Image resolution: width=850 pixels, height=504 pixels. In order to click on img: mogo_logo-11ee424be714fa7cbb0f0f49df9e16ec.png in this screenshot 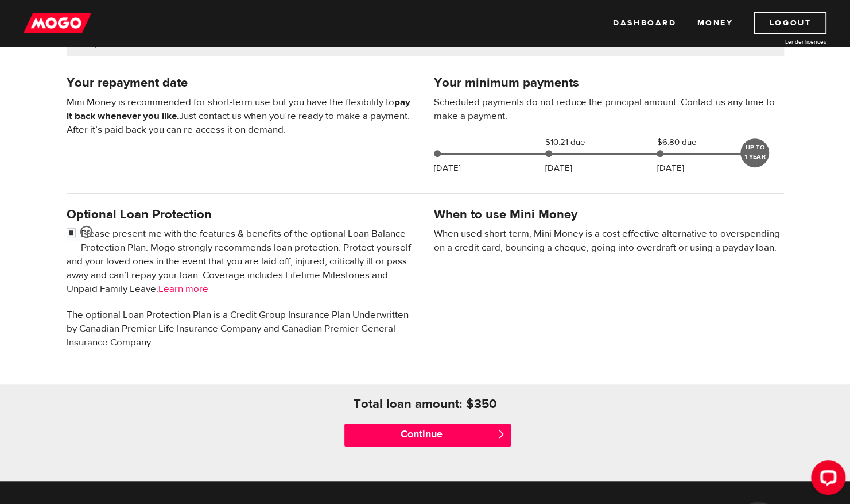, I will do `click(57, 23)`.